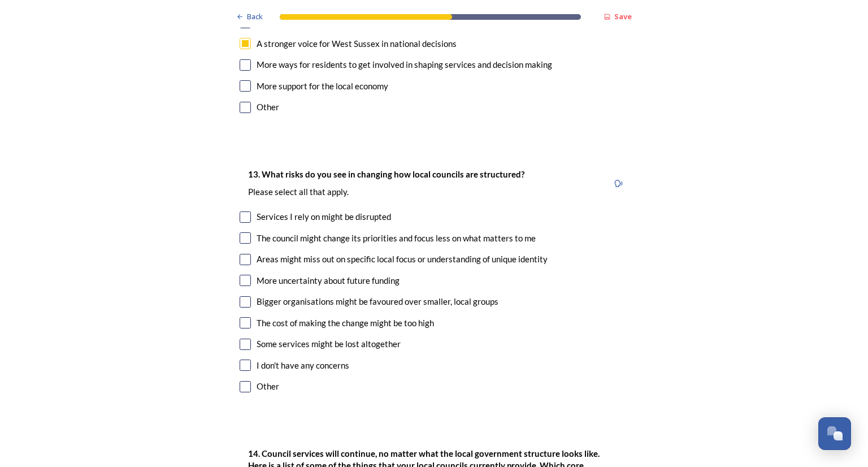 The width and height of the screenshot is (868, 467). Describe the element at coordinates (377, 301) in the screenshot. I see `div: Bigger organisations might be favoured over smaller, local groups` at that location.